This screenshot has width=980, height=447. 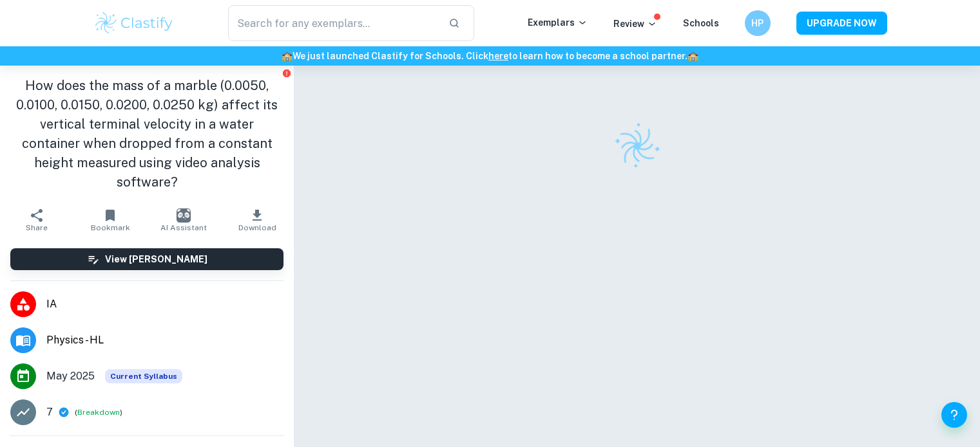 What do you see at coordinates (110, 220) in the screenshot?
I see `button: Bookmark` at bounding box center [110, 220].